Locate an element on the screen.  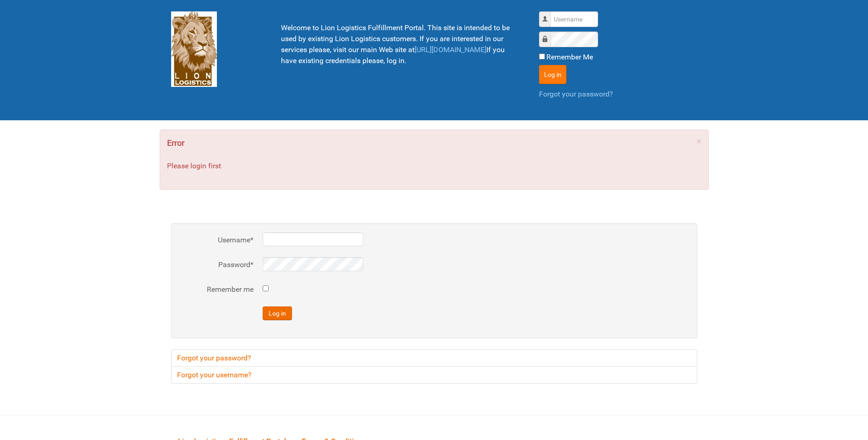
input: Username is located at coordinates (574, 19).